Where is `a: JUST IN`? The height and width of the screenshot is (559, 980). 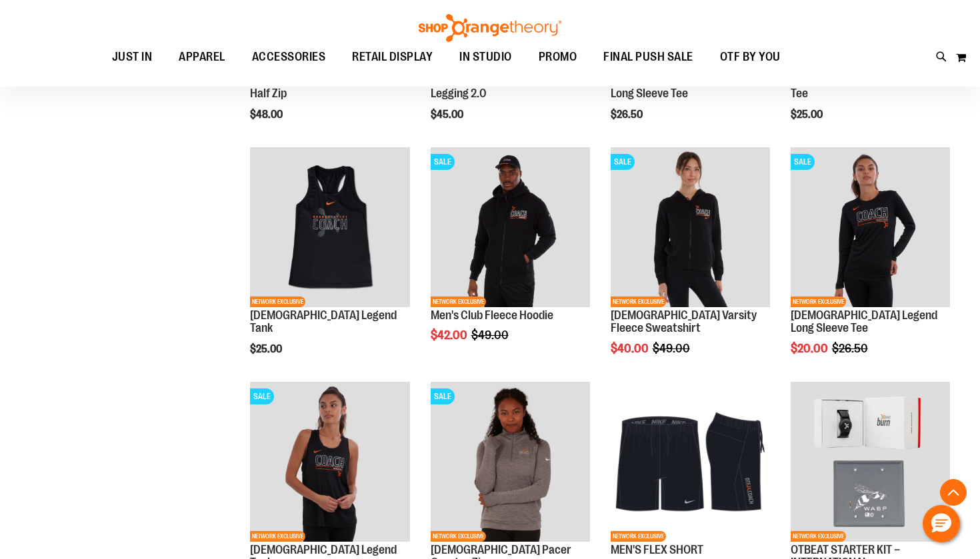
a: JUST IN is located at coordinates (132, 57).